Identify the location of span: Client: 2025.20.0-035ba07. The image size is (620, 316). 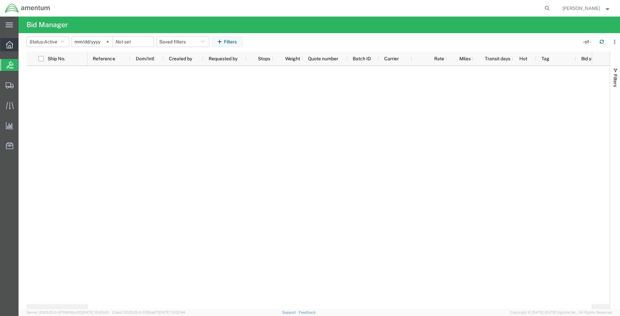
(148, 312).